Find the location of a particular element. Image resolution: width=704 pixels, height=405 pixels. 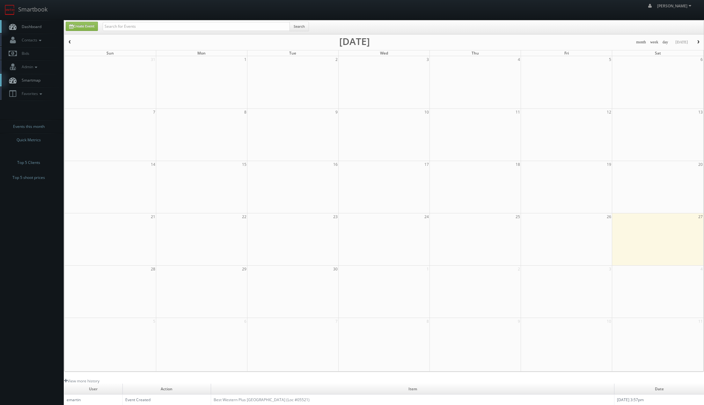

span: 24 is located at coordinates (427, 216).